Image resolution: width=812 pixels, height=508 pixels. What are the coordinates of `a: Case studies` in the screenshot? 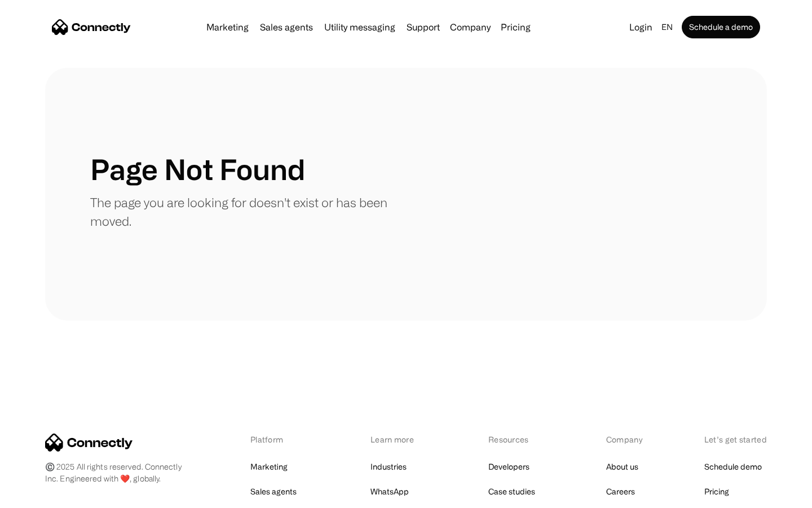 It's located at (512, 492).